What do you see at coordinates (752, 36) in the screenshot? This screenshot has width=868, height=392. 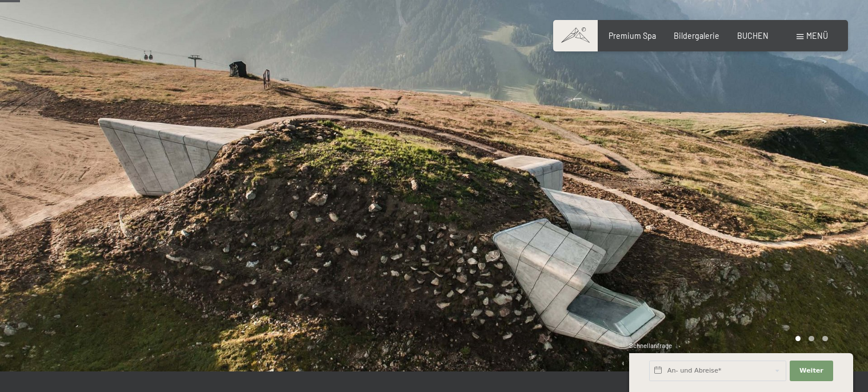 I see `a: BUCHEN` at bounding box center [752, 36].